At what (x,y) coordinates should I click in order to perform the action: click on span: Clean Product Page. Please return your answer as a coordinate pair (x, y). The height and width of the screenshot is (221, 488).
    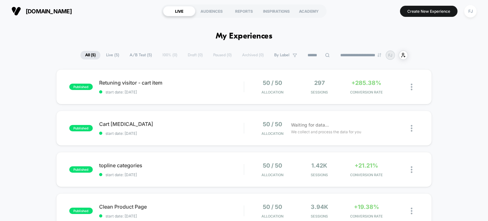
    Looking at the image, I should click on (171, 206).